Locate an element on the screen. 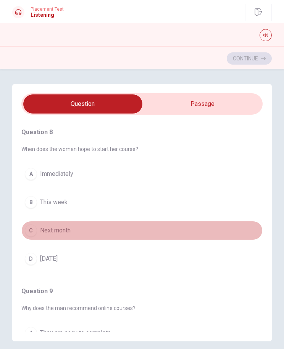 This screenshot has width=284, height=349. div: B is located at coordinates (31, 202).